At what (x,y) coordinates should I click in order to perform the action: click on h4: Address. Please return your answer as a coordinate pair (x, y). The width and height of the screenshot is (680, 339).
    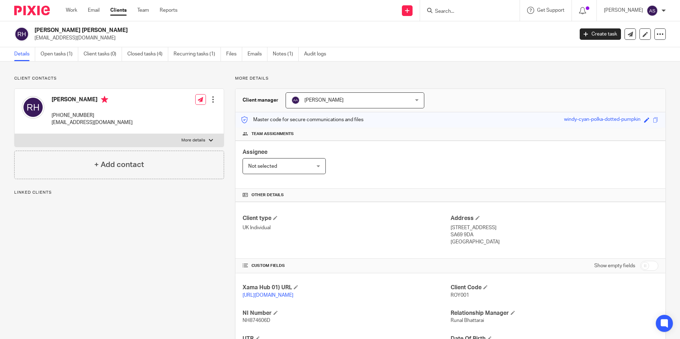
    Looking at the image, I should click on (555, 218).